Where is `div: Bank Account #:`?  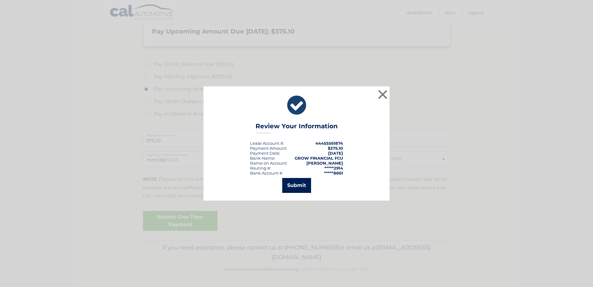
div: Bank Account #: is located at coordinates (267, 173).